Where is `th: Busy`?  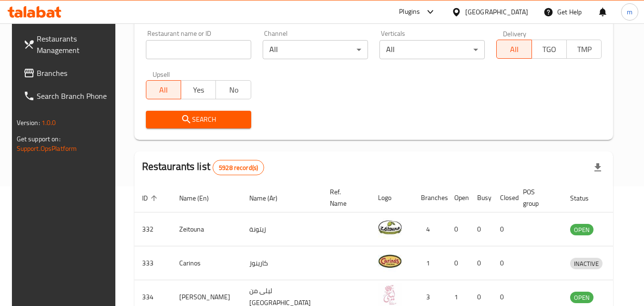
th: Busy is located at coordinates (481, 197).